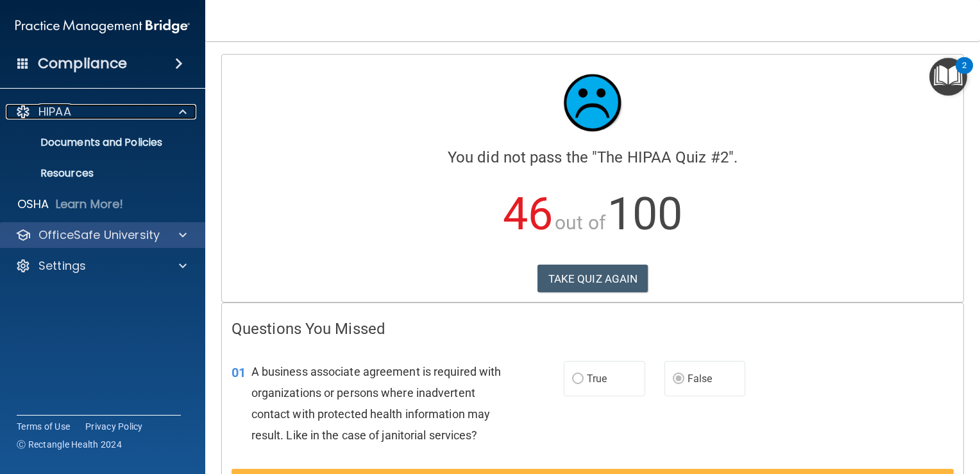  Describe the element at coordinates (592, 329) in the screenshot. I see `h4: Questions You Missed` at that location.